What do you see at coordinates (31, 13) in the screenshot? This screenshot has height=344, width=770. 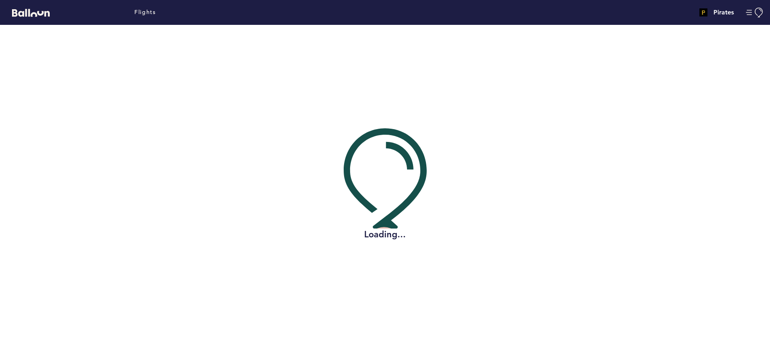 I see `svg: Balloon` at bounding box center [31, 13].